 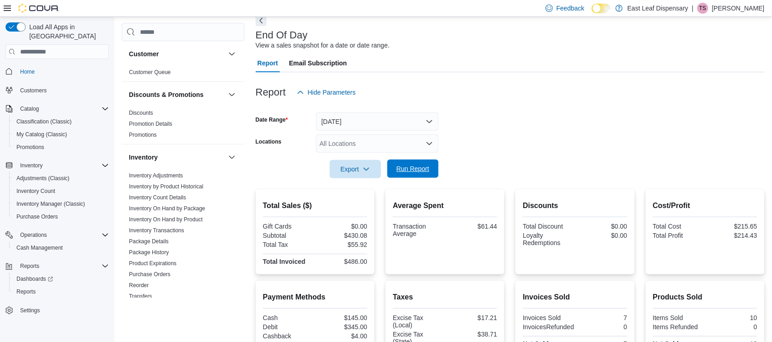 I want to click on span: Inventory On Hand by Product, so click(x=166, y=220).